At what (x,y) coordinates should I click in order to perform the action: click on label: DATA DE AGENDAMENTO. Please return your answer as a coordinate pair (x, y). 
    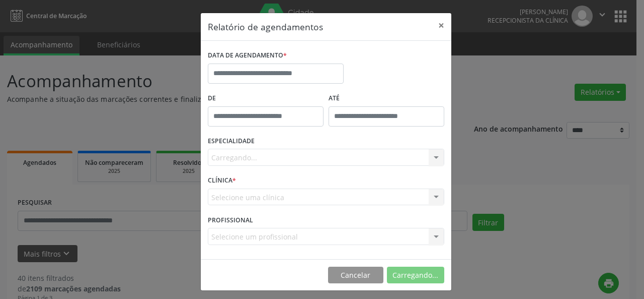
    Looking at the image, I should click on (247, 55).